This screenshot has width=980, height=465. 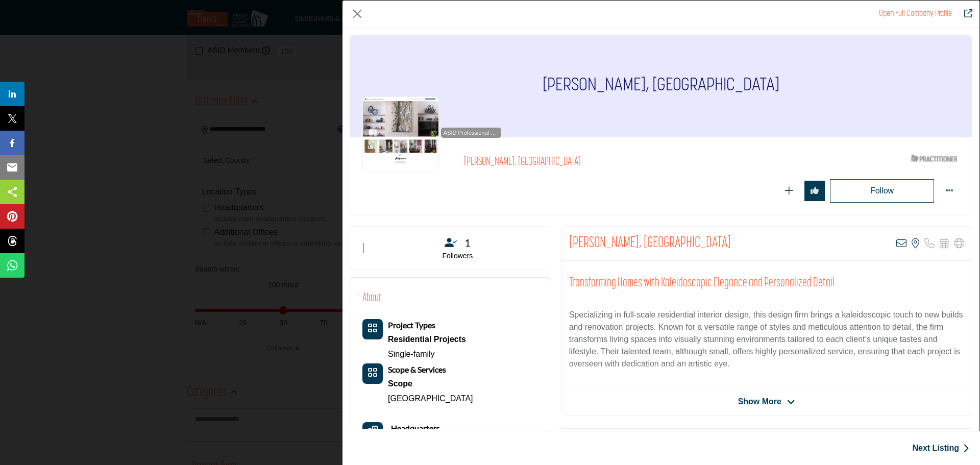 I want to click on h2: About, so click(x=371, y=298).